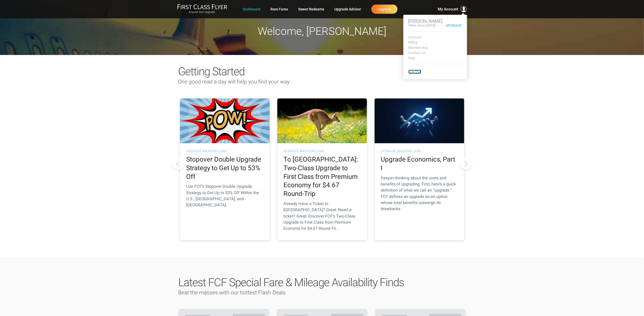  Describe the element at coordinates (202, 7) in the screenshot. I see `img: First Class Flyer` at that location.